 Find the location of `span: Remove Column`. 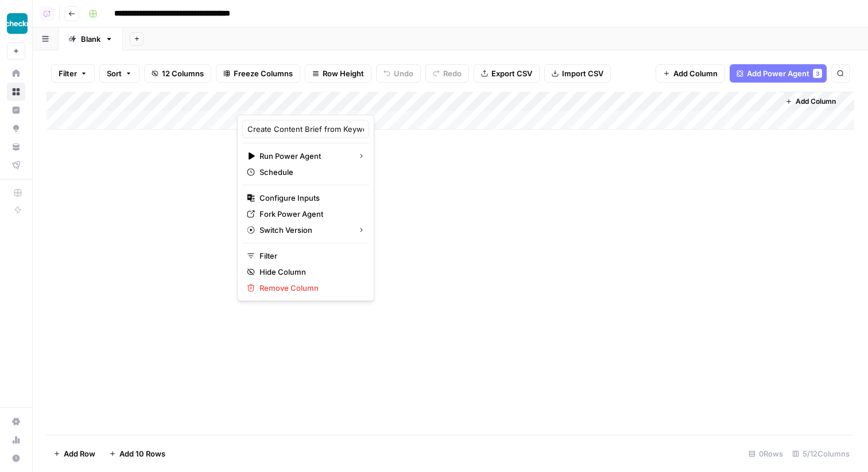

span: Remove Column is located at coordinates (310, 288).